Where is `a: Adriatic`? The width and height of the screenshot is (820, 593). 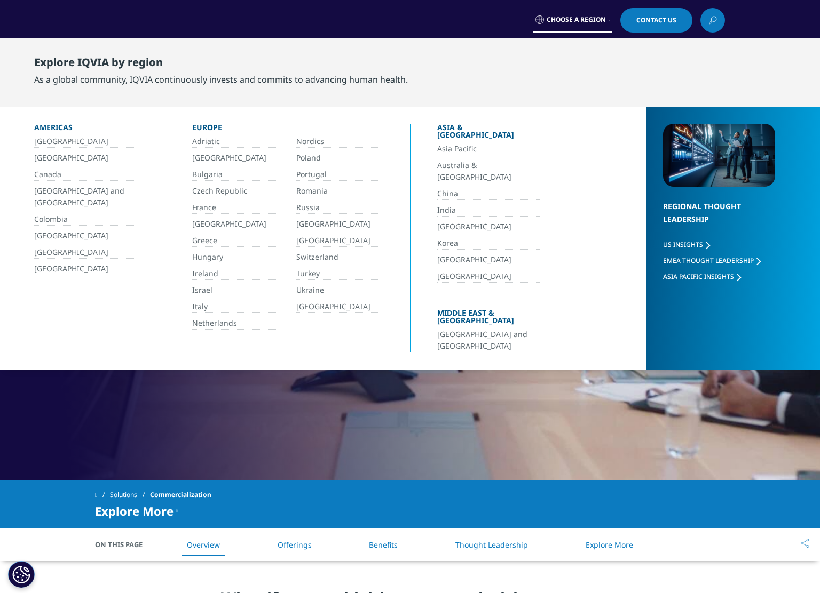 a: Adriatic is located at coordinates (235, 141).